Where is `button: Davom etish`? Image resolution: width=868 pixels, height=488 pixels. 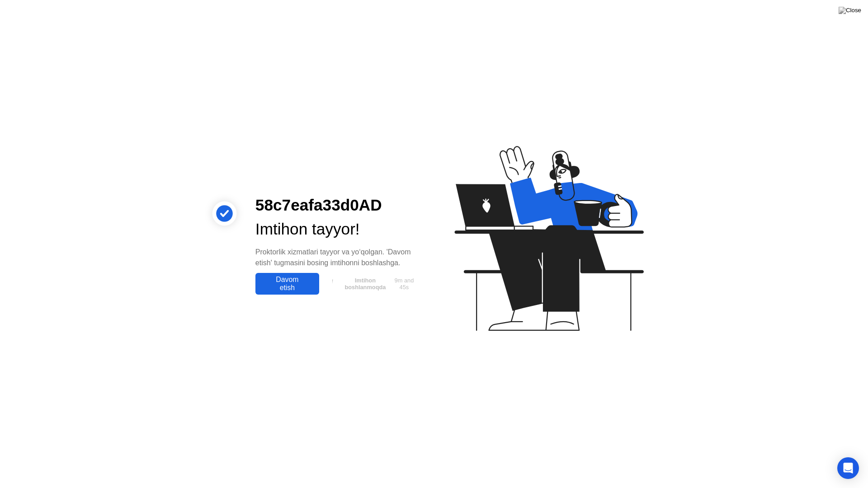 button: Davom etish is located at coordinates (287, 284).